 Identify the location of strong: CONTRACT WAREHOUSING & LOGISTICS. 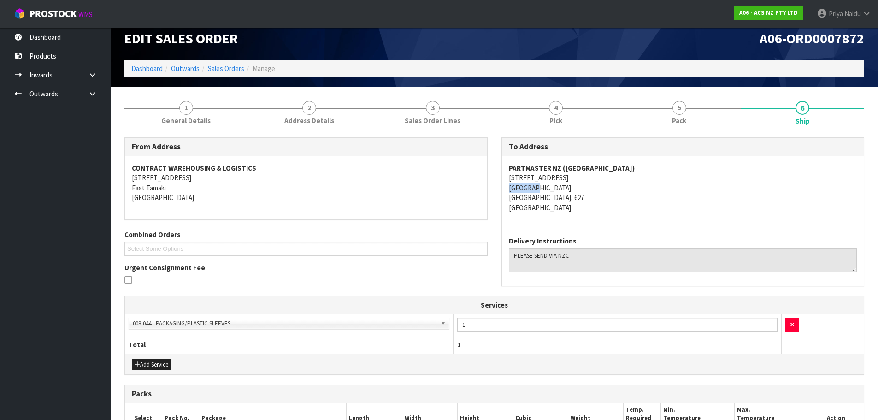
(194, 168).